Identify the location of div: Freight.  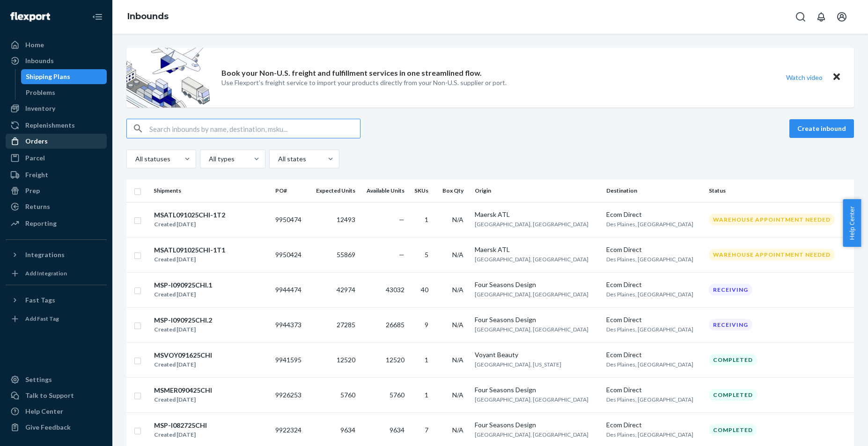
(37, 175).